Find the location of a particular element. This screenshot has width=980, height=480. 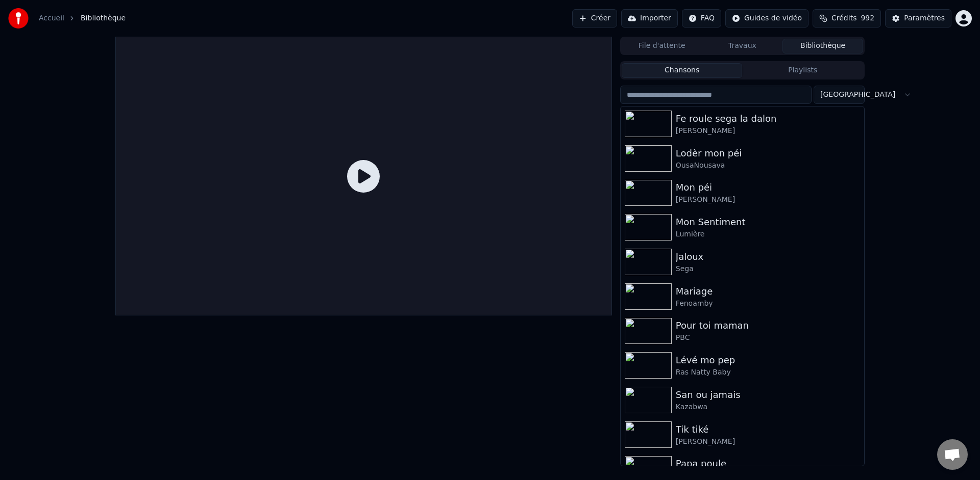

button: Créer is located at coordinates (595, 18).